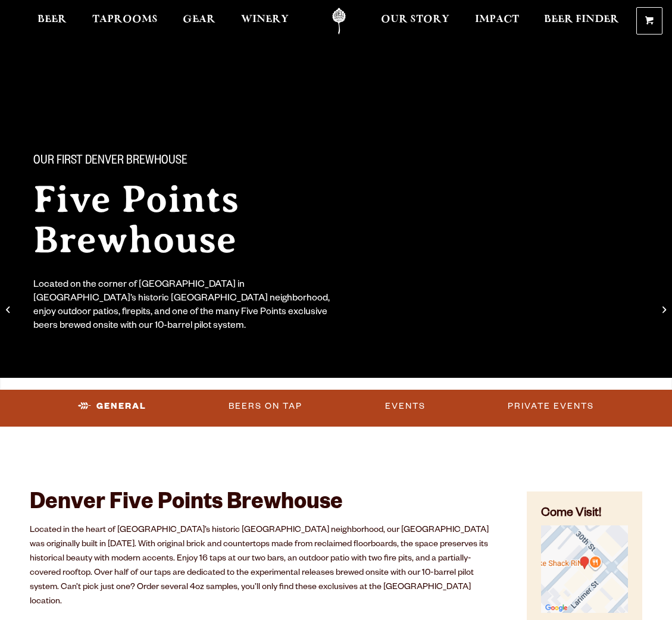  What do you see at coordinates (110, 162) in the screenshot?
I see `span: Our First Denver Brewhouse` at bounding box center [110, 162].